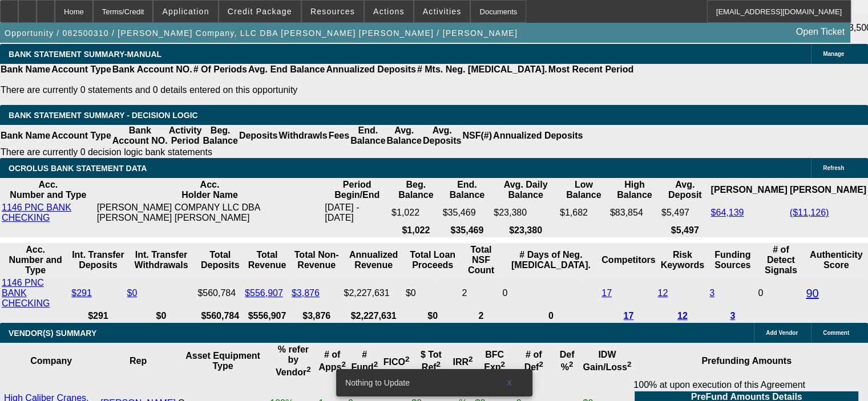 This screenshot has width=868, height=401. I want to click on td: $1,022, so click(416, 213).